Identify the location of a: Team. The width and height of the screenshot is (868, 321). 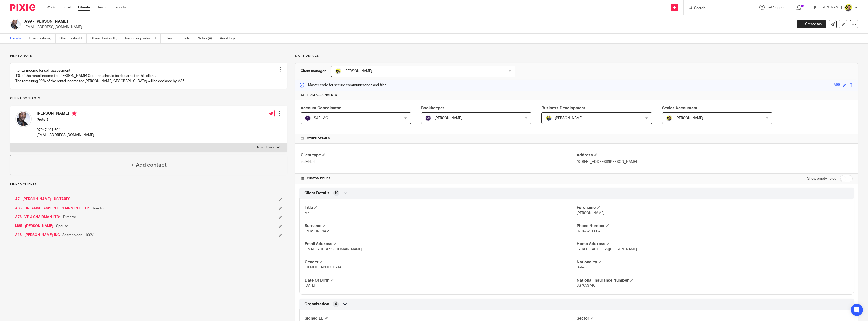
(101, 8).